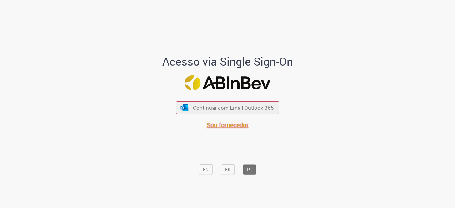 The width and height of the screenshot is (455, 208). What do you see at coordinates (249, 169) in the screenshot?
I see `button: PT` at bounding box center [249, 169].